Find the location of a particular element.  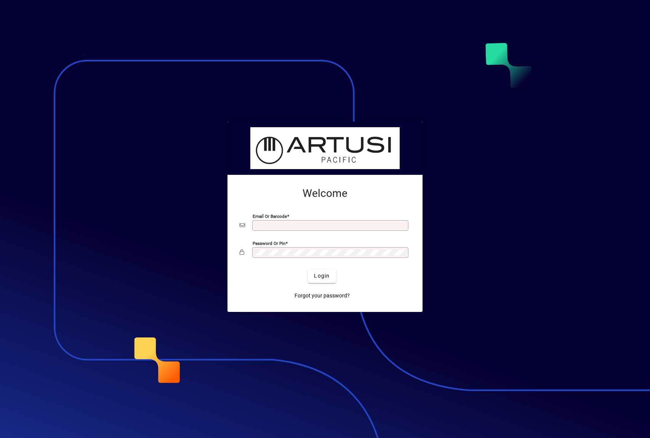

span: Forgot your password? is located at coordinates (322, 296).